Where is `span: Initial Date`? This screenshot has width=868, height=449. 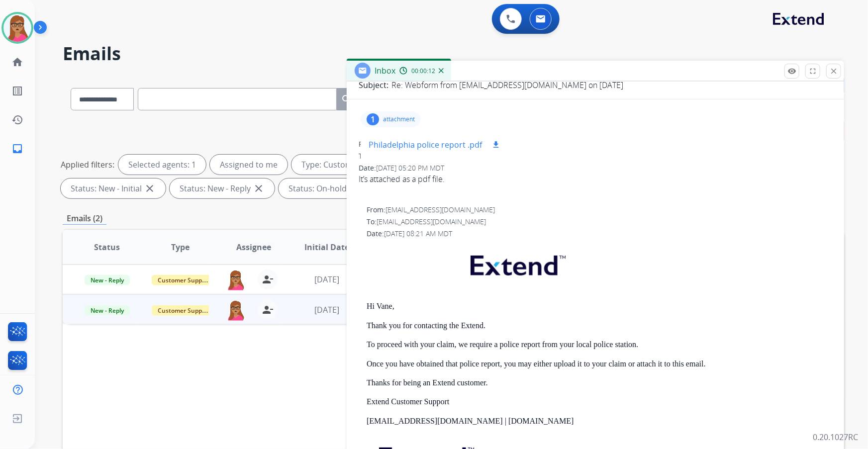 span: Initial Date is located at coordinates (327, 247).